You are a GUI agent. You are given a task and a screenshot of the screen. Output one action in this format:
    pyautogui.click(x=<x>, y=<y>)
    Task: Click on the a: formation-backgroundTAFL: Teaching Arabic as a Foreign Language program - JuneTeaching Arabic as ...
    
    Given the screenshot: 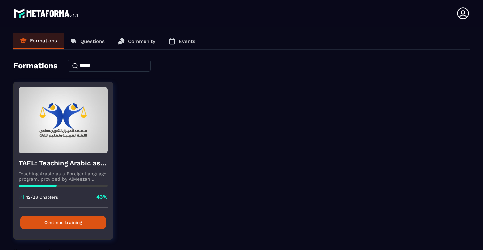 What is the action you would take?
    pyautogui.click(x=67, y=165)
    